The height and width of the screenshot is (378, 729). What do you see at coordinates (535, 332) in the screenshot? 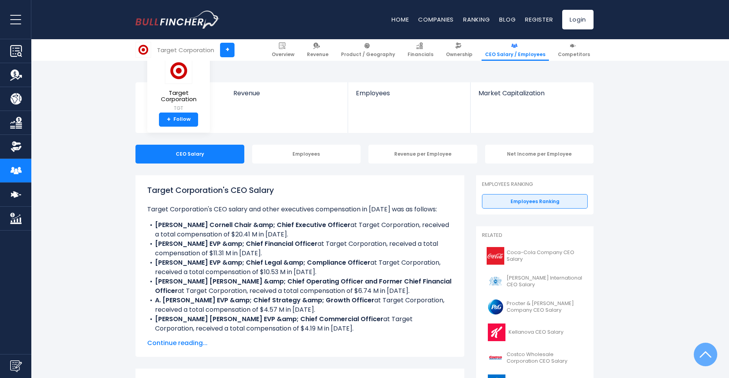
I see `a: Kellanova CEO Salary` at bounding box center [535, 332].